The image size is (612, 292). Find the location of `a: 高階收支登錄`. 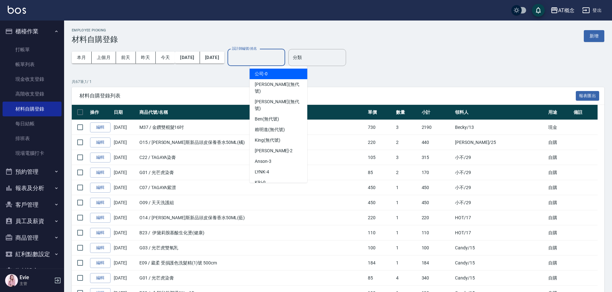

a: 高階收支登錄 is located at coordinates (32, 94).